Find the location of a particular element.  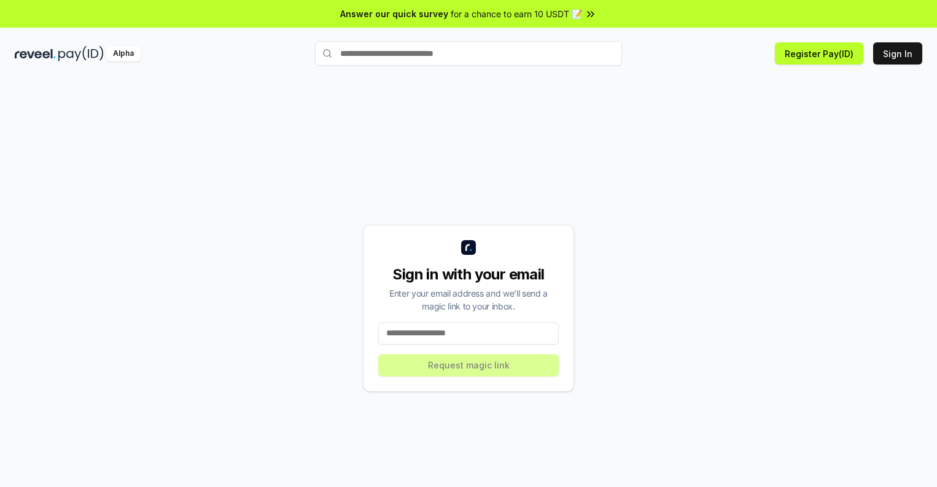

img: pay_id is located at coordinates (81, 53).